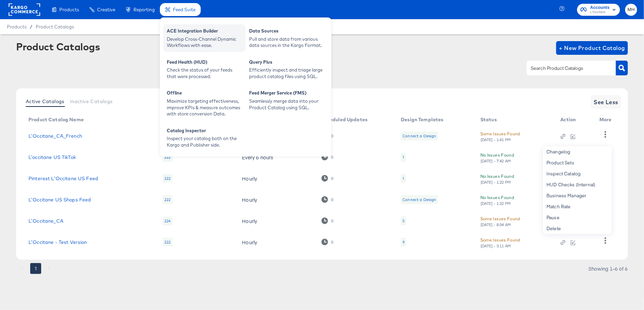 The width and height of the screenshot is (644, 310). I want to click on a: L'Occitane_CA, so click(46, 221).